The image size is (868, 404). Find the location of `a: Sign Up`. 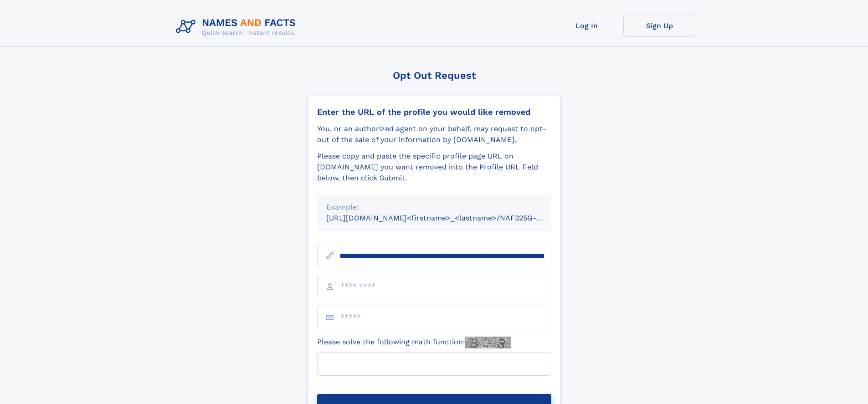

a: Sign Up is located at coordinates (659, 25).